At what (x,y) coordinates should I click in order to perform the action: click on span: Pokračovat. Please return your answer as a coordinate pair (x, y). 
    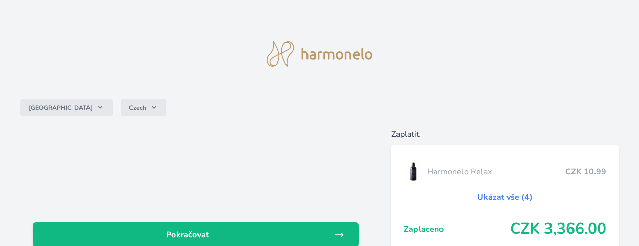
    Looking at the image, I should click on (187, 234).